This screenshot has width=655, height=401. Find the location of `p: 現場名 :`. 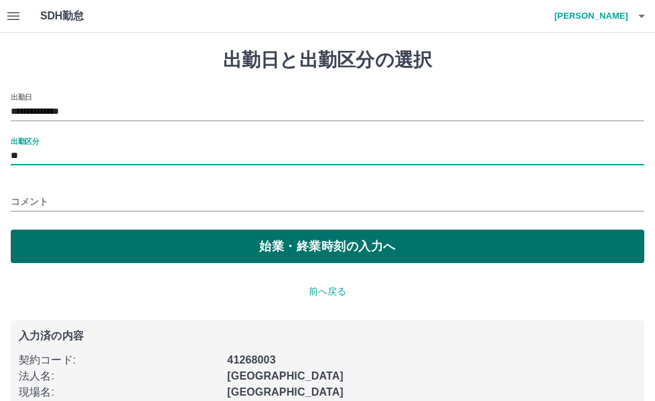

p: 現場名 : is located at coordinates (119, 392).